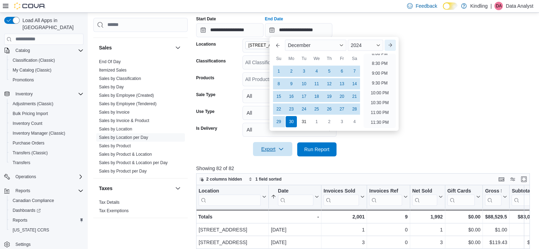 The height and width of the screenshot is (249, 539). What do you see at coordinates (380, 91) in the screenshot?
I see `ul: Time` at bounding box center [380, 91].